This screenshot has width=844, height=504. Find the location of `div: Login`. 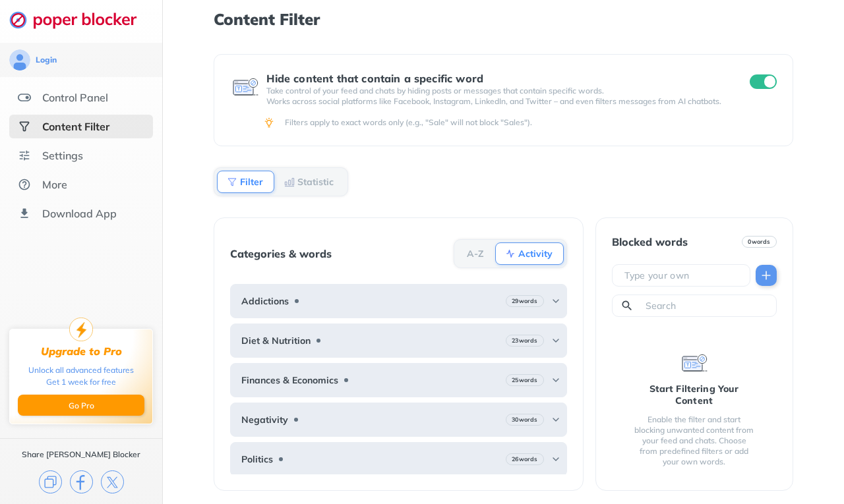

div: Login is located at coordinates (46, 60).